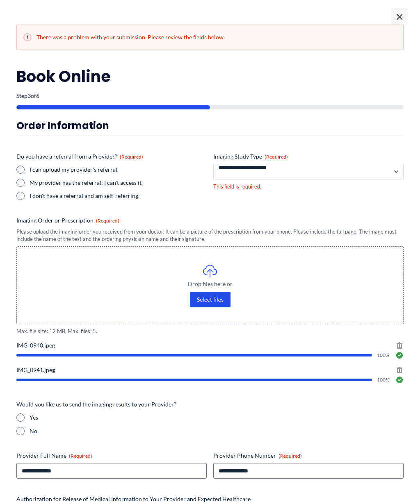 Image resolution: width=420 pixels, height=504 pixels. I want to click on label: Provider Phone Number, so click(309, 456).